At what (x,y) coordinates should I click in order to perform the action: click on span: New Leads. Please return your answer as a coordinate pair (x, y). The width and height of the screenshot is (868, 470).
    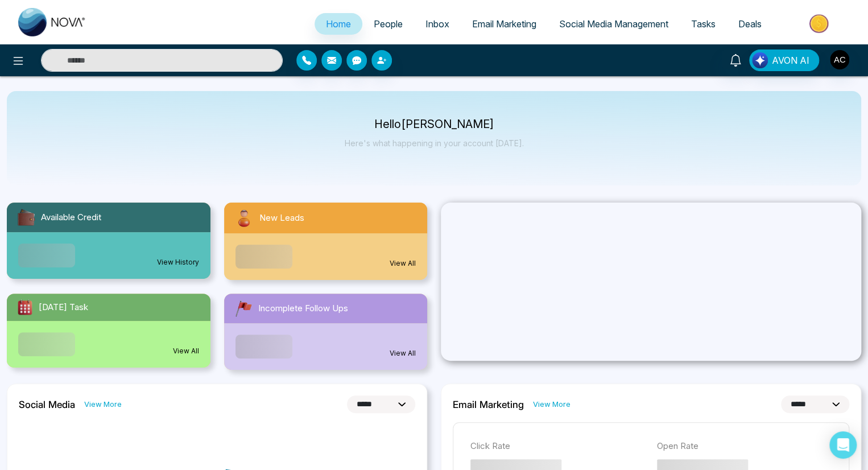
    Looking at the image, I should click on (281, 218).